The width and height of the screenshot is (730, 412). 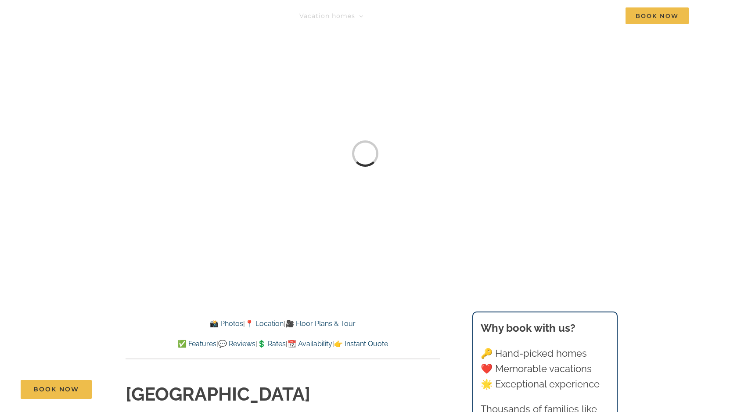 I want to click on a: 👉 Instant Quote, so click(x=361, y=344).